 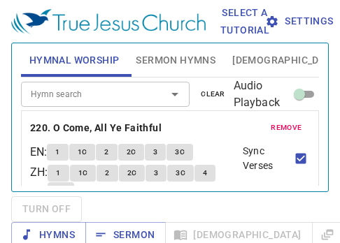 What do you see at coordinates (96, 128) in the screenshot?
I see `b: 220. O Come, All Ye Faithful` at bounding box center [96, 128].